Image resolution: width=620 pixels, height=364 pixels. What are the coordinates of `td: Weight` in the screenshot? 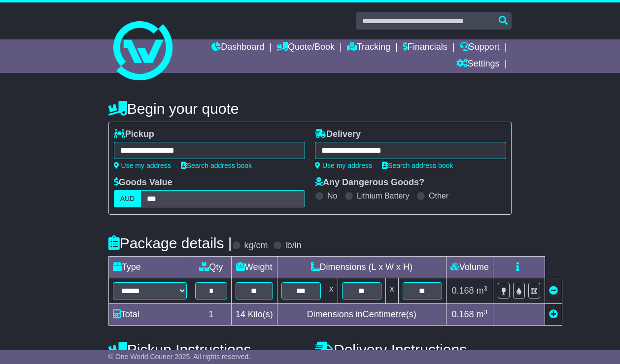 It's located at (254, 268).